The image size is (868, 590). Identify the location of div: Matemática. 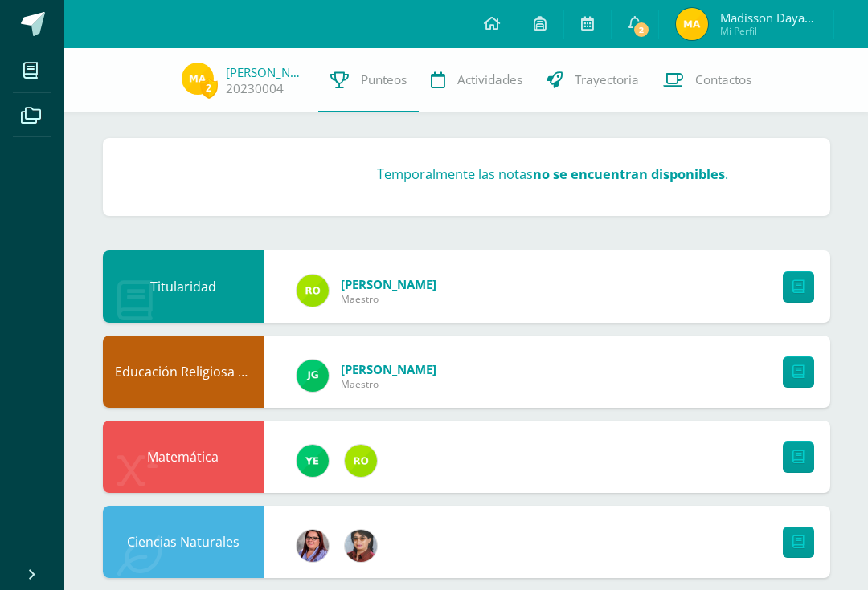
(183, 457).